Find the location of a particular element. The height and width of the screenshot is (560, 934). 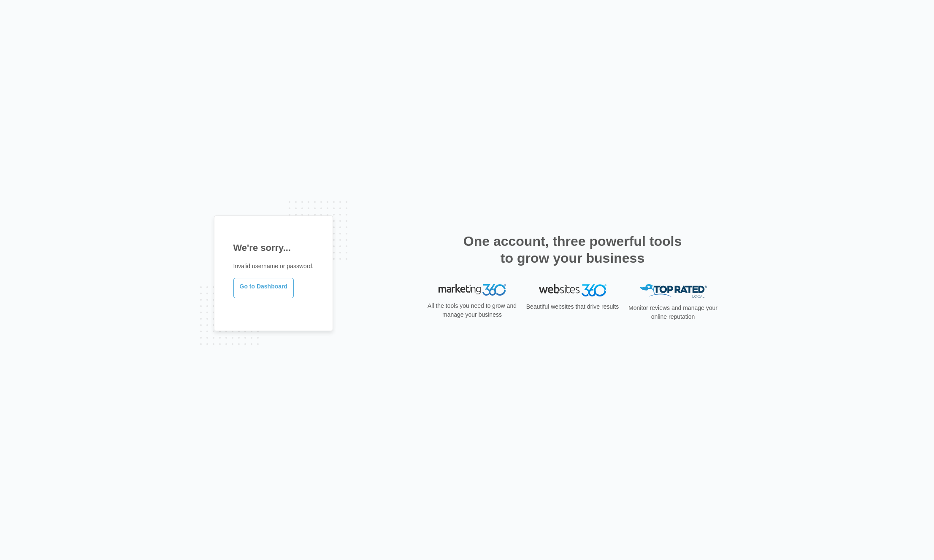

p: Beautiful websites that drive results is located at coordinates (573, 307).